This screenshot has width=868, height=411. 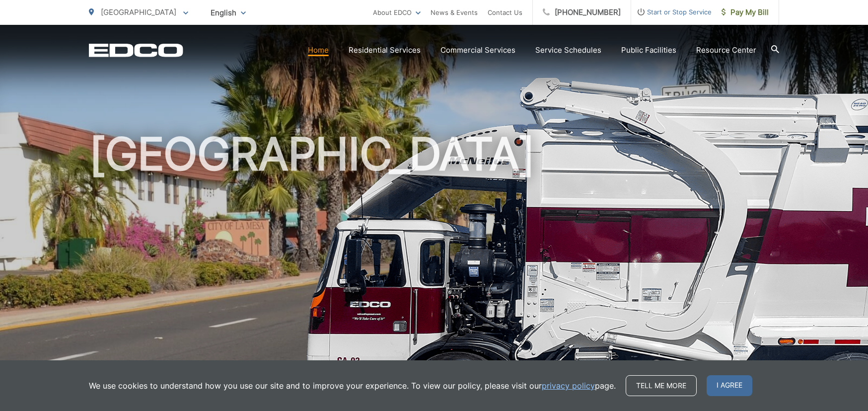 What do you see at coordinates (352, 385) in the screenshot?
I see `p: We use cookies to understand how you use our site and to improve your experience. To view our pol...` at bounding box center [352, 385].